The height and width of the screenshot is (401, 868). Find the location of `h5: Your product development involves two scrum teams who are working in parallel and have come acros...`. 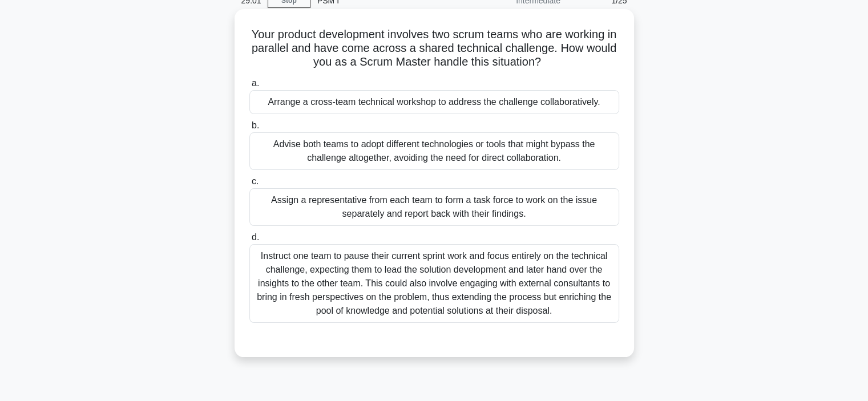

h5: Your product development involves two scrum teams who are working in parallel and have come acros... is located at coordinates (434, 49).